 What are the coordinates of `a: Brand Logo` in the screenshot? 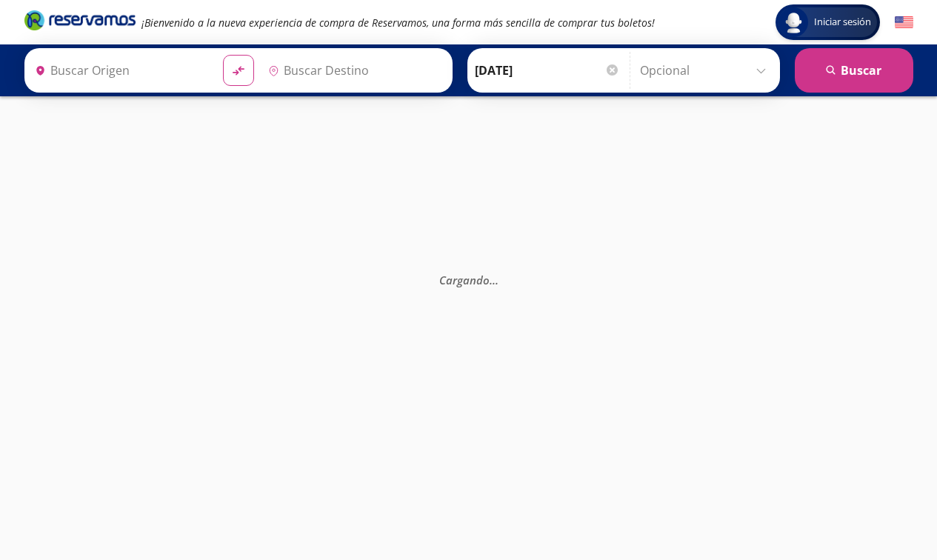 It's located at (80, 22).